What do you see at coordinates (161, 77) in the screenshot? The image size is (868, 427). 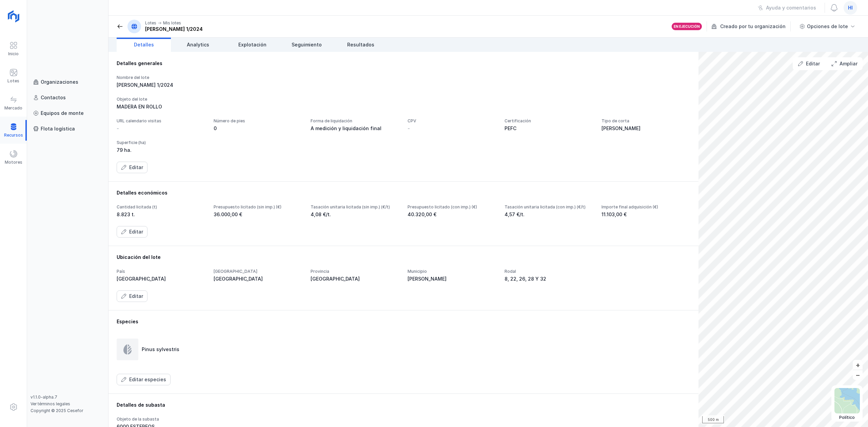 I see `div: Nombre del lote` at bounding box center [161, 77].